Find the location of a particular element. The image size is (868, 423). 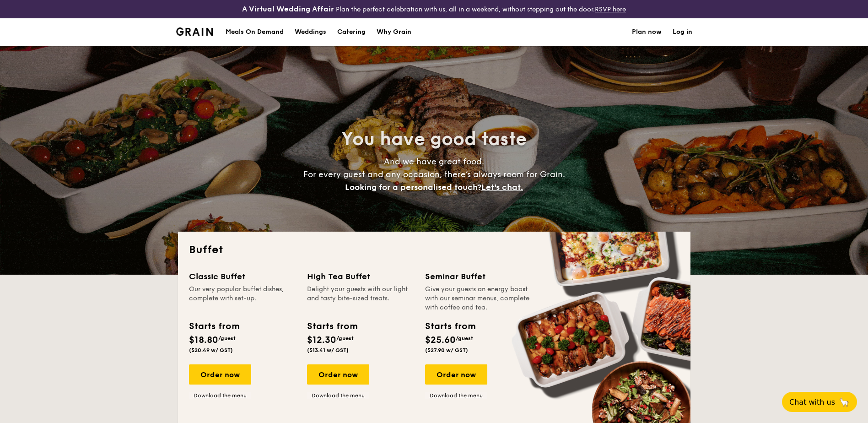

h4: A Virtual Wedding Affair is located at coordinates (288, 9).